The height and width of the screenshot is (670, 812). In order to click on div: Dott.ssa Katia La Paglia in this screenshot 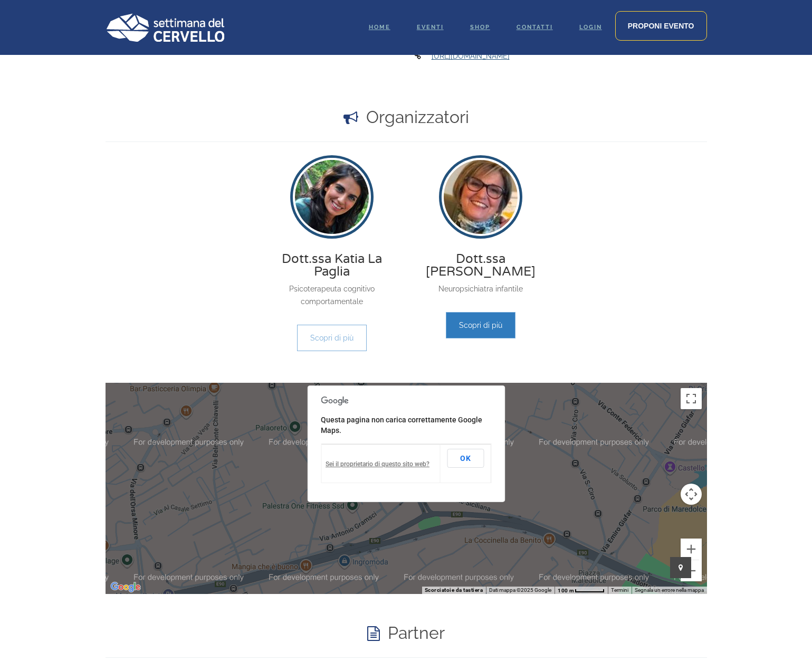, I will do `click(332, 265)`.